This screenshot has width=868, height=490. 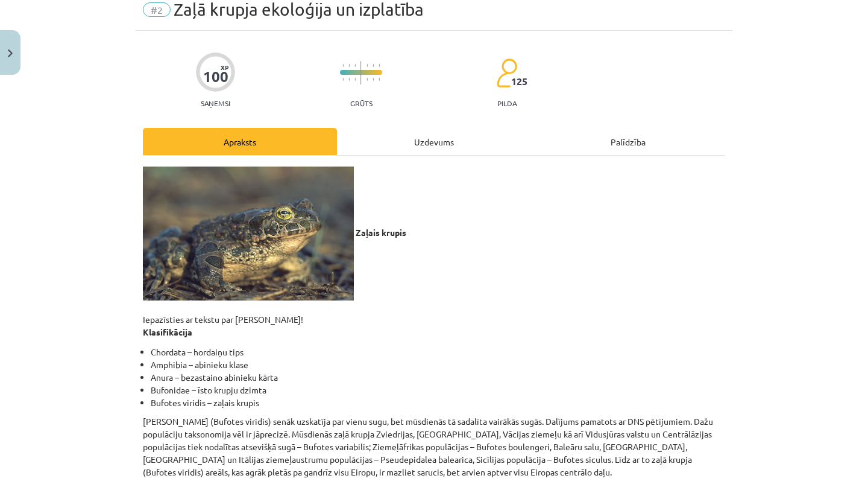 I want to click on img: students-c634bb4e5e11cddfef0936a35e636f08e4e9abd3cc4e673bd6f9a4125e45ecb1.svg, so click(x=506, y=73).